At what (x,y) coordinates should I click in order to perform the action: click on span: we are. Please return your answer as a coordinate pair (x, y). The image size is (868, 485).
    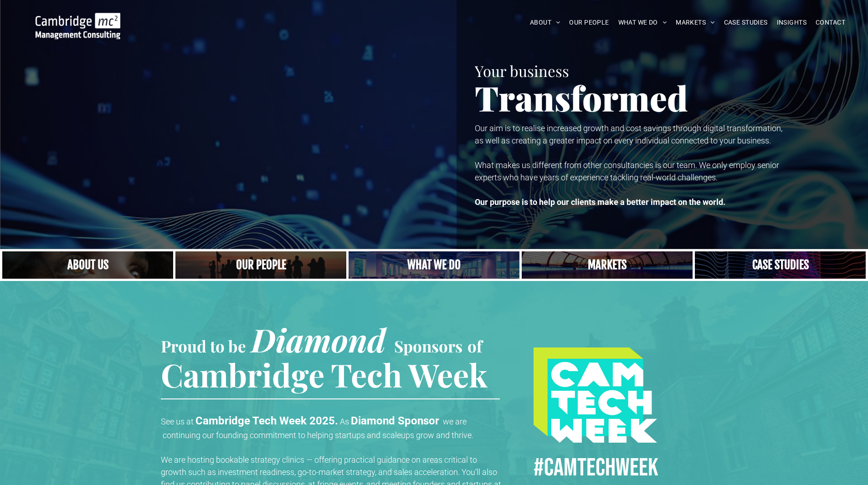
    Looking at the image, I should click on (455, 421).